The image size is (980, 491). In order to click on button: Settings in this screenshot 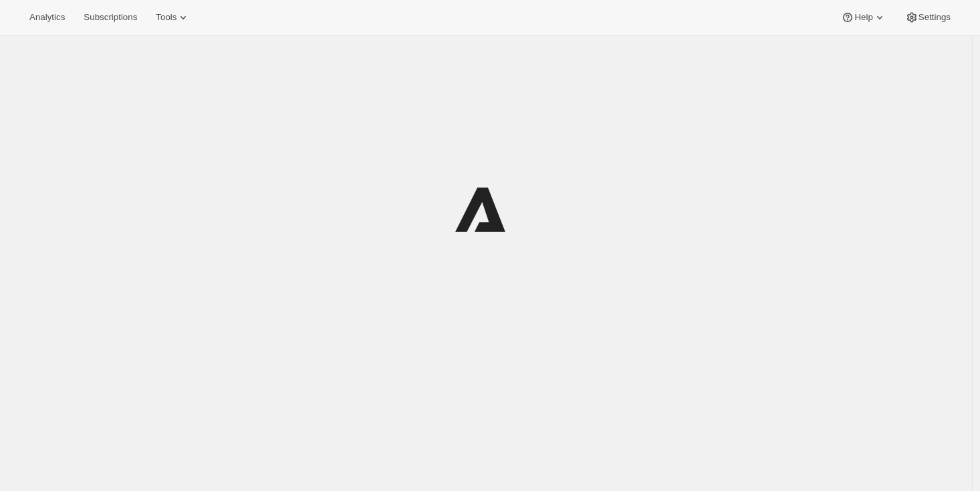, I will do `click(928, 17)`.